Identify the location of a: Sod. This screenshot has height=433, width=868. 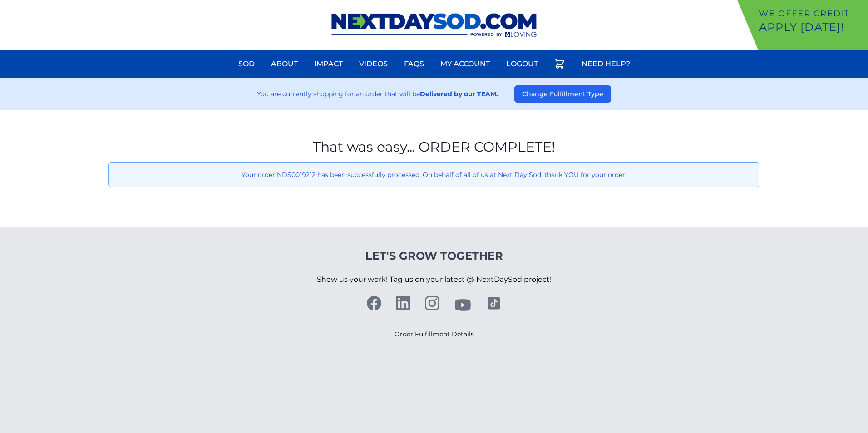
(247, 64).